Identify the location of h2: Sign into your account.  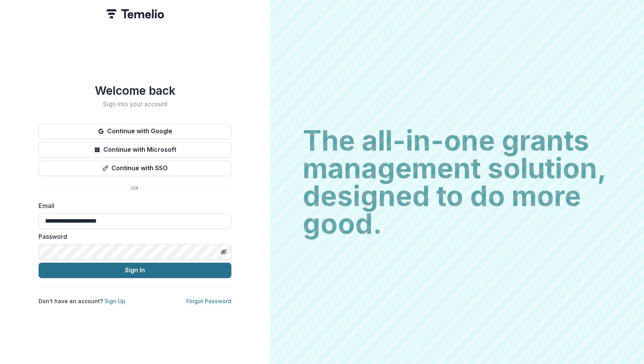
(135, 104).